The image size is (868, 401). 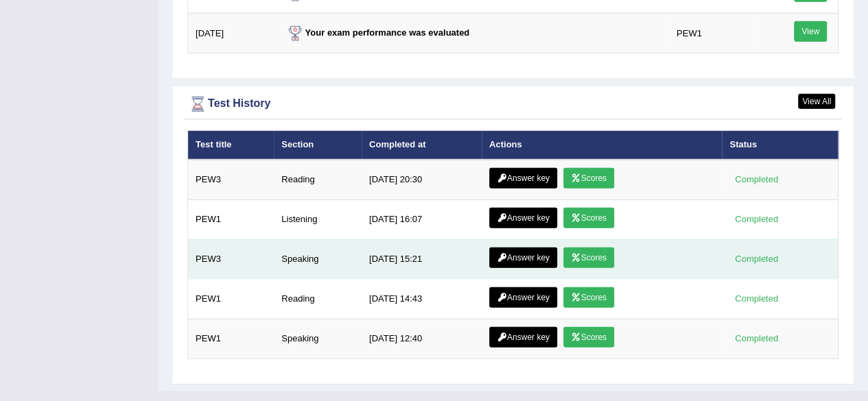 I want to click on td: Listening, so click(x=317, y=219).